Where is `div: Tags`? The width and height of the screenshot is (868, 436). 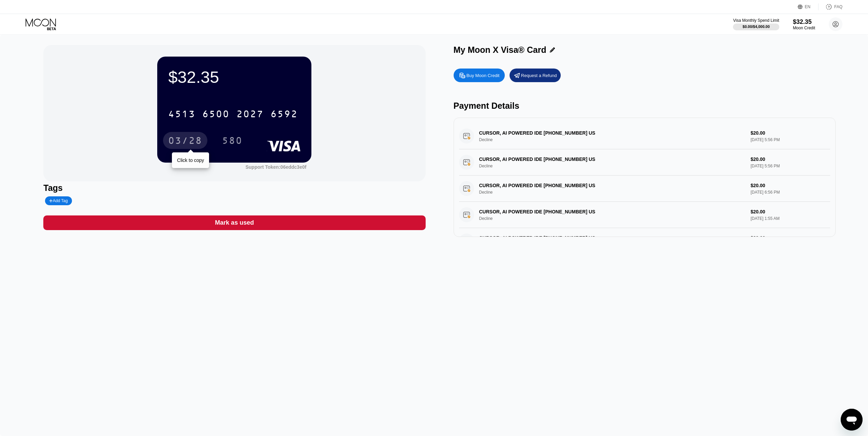
div: Tags is located at coordinates (234, 188).